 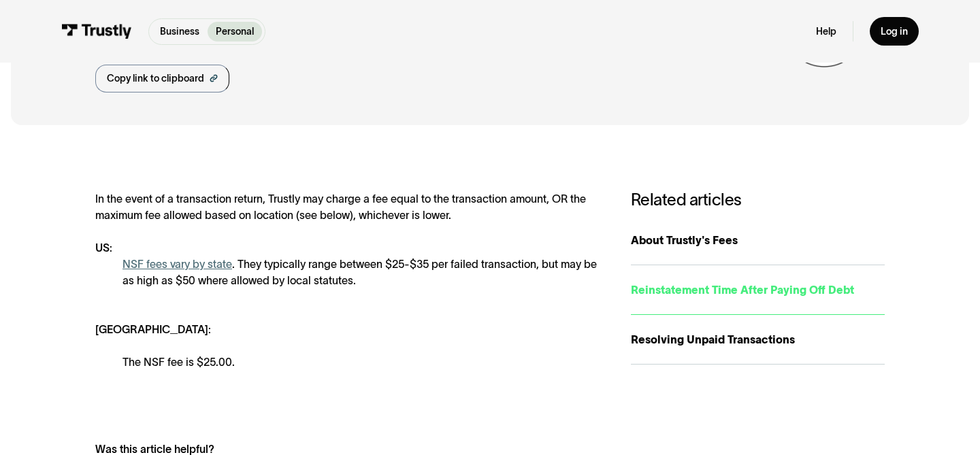 I want to click on a: Reinstatement Time After Paying Off Debt, so click(x=758, y=290).